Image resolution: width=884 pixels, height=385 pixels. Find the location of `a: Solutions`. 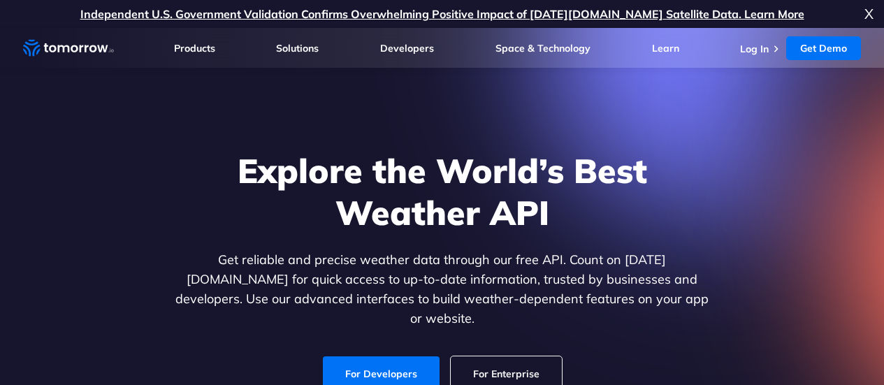

a: Solutions is located at coordinates (297, 48).